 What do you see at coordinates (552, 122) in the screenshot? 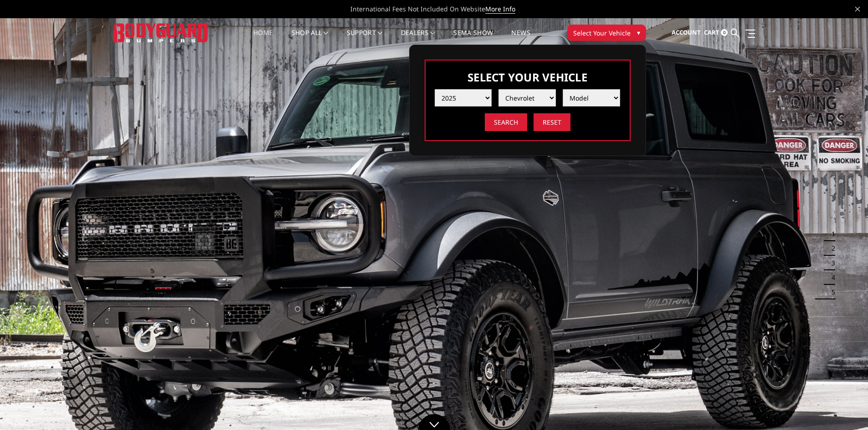
I see `input: Reset` at bounding box center [552, 122].